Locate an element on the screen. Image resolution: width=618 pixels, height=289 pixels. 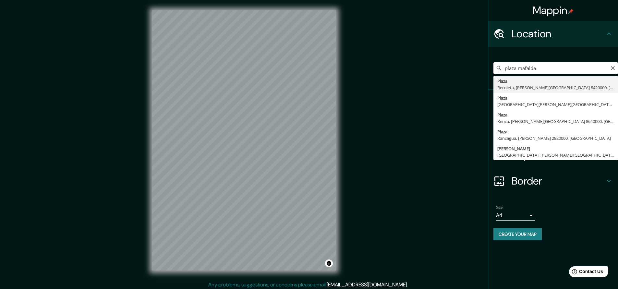
div: Pins is located at coordinates (553, 103).